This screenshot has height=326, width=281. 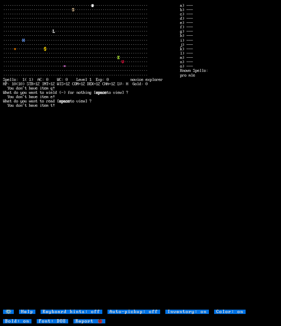 What do you see at coordinates (52, 322) in the screenshot?
I see `input: Font: DOS` at bounding box center [52, 322].